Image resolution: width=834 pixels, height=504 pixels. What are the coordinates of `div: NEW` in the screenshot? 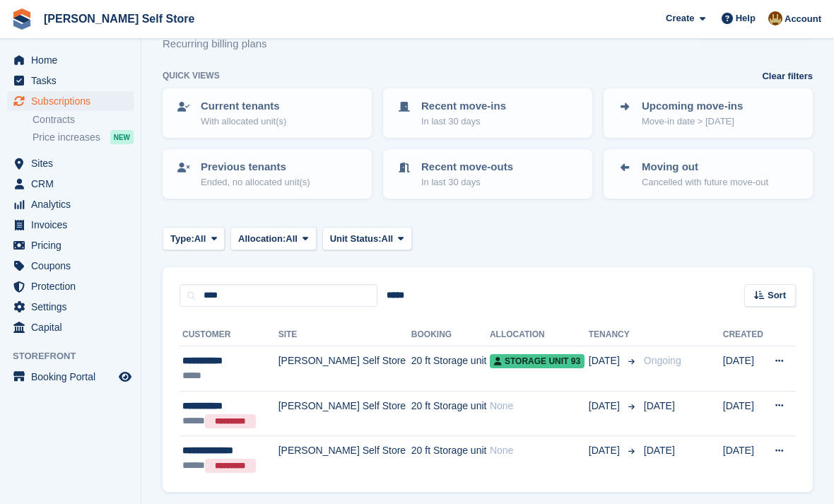 It's located at (122, 137).